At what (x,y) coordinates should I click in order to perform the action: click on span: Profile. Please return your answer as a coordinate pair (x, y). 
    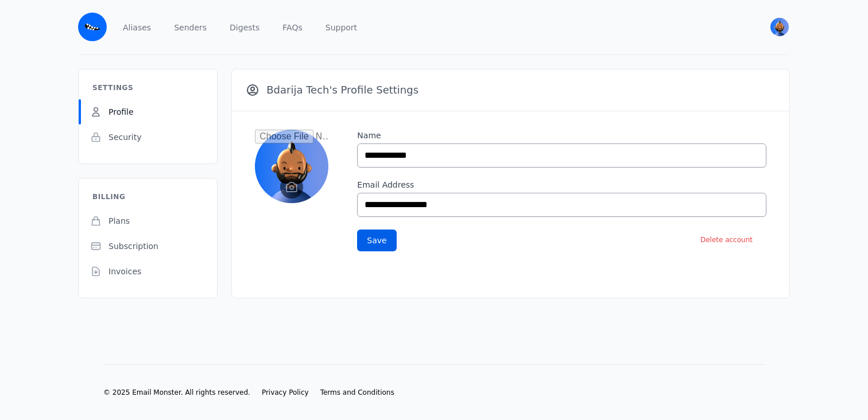
    Looking at the image, I should click on (121, 112).